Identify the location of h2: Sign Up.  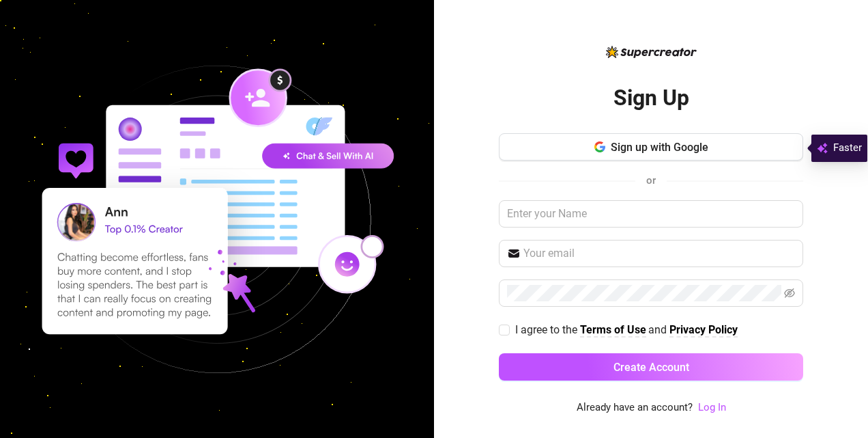
(651, 97).